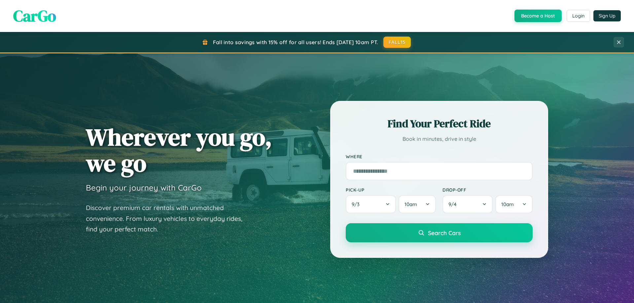  I want to click on p: Discover premium car rentals with unmatched convenience. From luxury vehicles to everyday rides, ..., so click(168, 219).